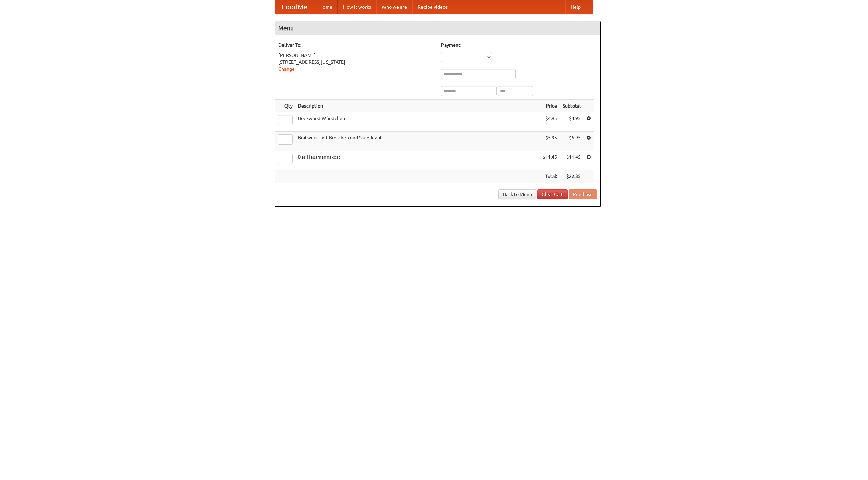 The height and width of the screenshot is (480, 868). I want to click on th: Description, so click(417, 106).